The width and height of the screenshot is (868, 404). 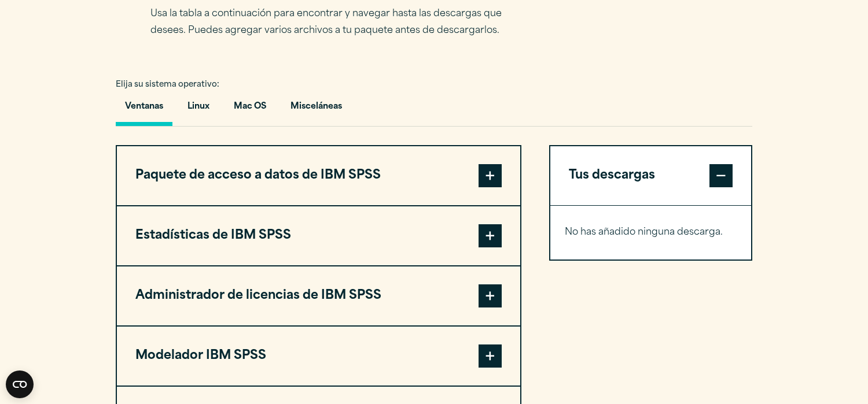 I want to click on font: Estadísticas de IBM SPSS, so click(x=213, y=235).